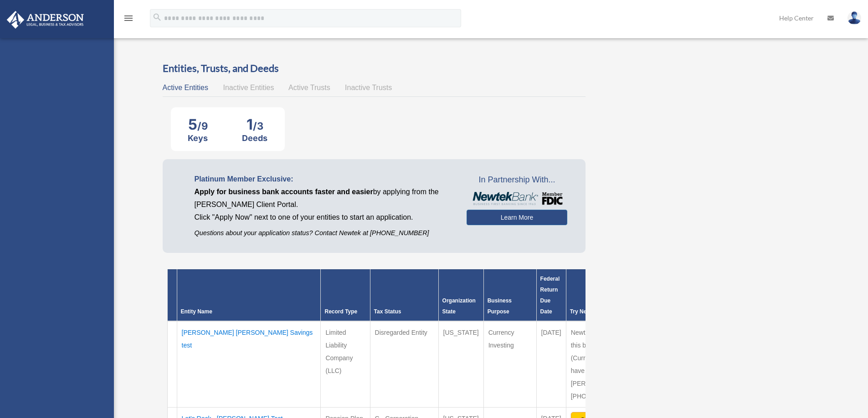 This screenshot has width=868, height=418. What do you see at coordinates (323, 217) in the screenshot?
I see `p: Click "Apply Now" next to one of your entities to start an application.` at bounding box center [323, 217].